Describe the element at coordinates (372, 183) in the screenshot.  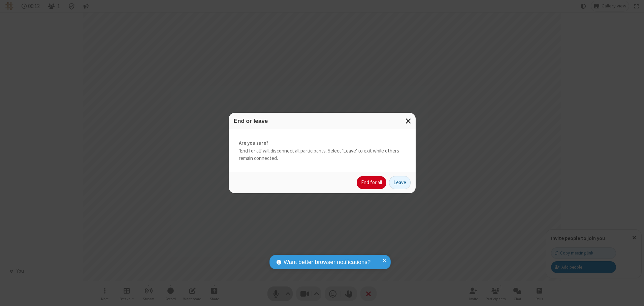
I see `button: End for all` at that location.